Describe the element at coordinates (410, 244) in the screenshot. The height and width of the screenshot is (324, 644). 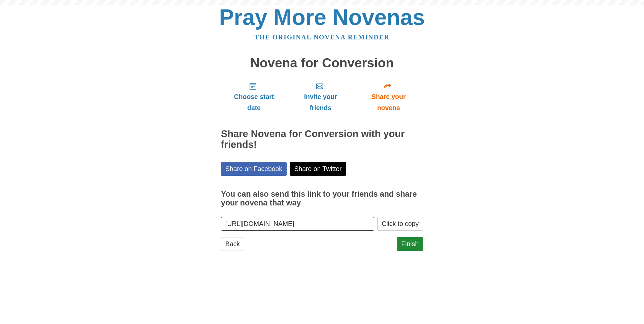
I see `a: Finish` at that location.